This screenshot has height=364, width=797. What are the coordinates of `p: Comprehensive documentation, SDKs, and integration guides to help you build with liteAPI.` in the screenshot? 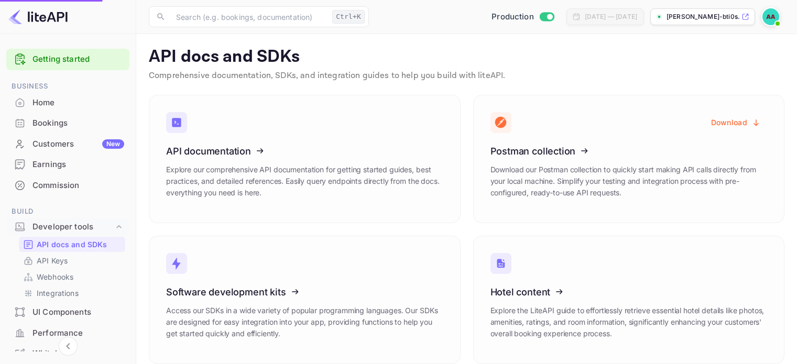 It's located at (466, 76).